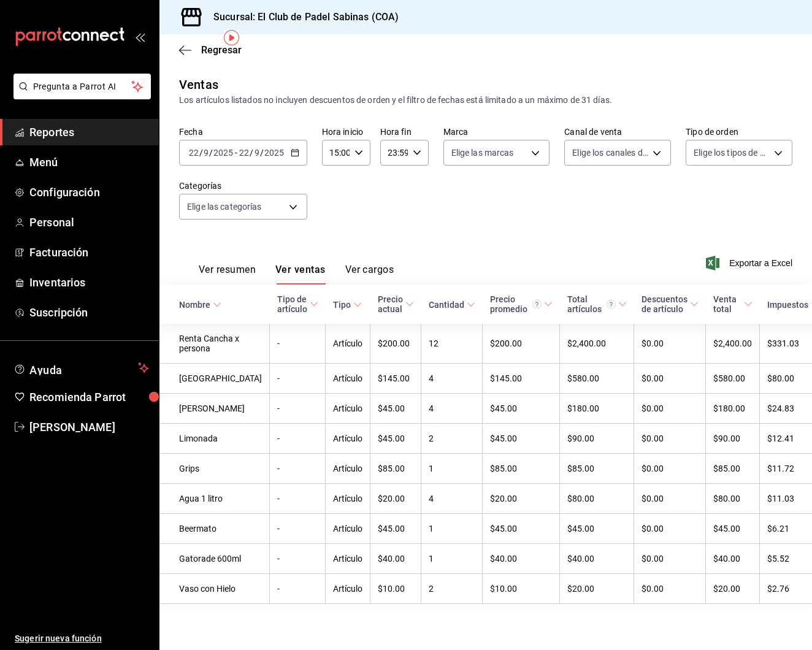 The image size is (812, 650). I want to click on div: Venta total, so click(727, 304).